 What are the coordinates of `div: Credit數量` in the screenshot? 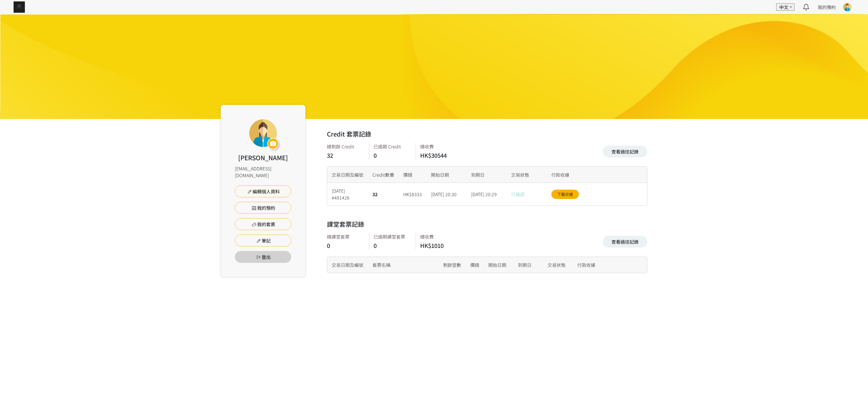 It's located at (383, 174).